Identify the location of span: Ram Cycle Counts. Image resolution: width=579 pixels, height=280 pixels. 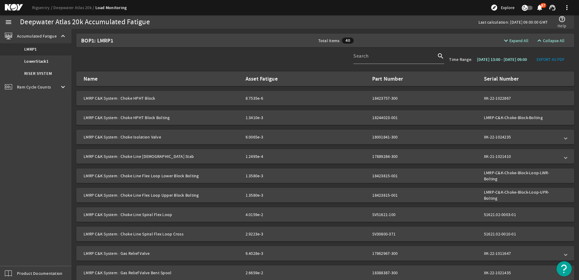
(34, 87).